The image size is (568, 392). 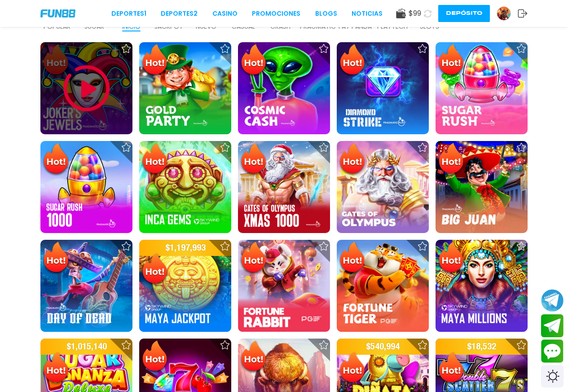 I want to click on p: $ 1,015,140, so click(x=86, y=347).